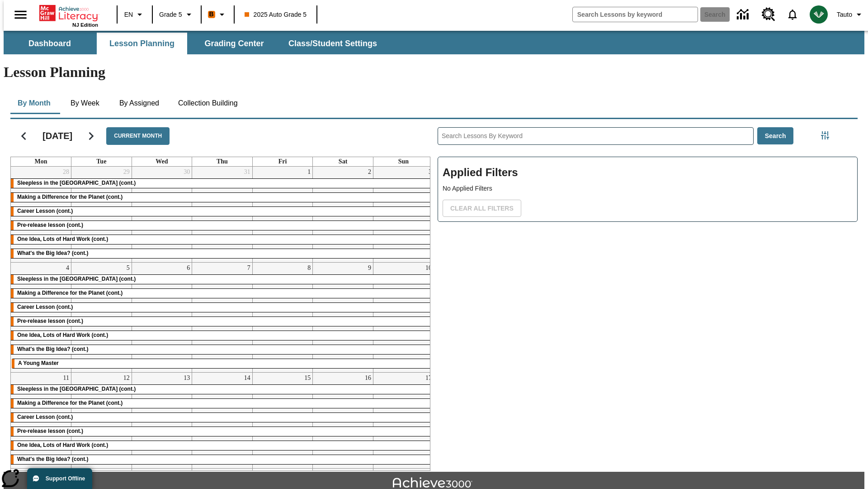 The height and width of the screenshot is (489, 868). I want to click on a: August 20, 2025, so click(187, 474).